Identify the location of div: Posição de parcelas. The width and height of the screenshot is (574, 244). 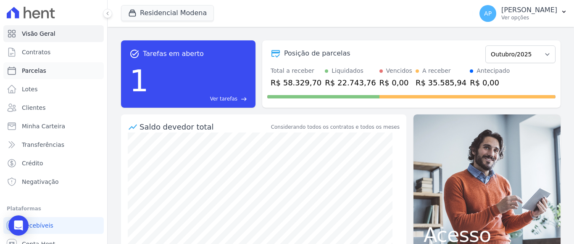
(317, 53).